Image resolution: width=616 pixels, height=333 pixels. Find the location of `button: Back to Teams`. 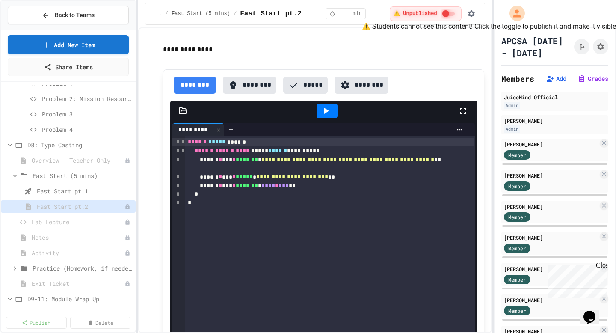

button: Back to Teams is located at coordinates (68, 15).